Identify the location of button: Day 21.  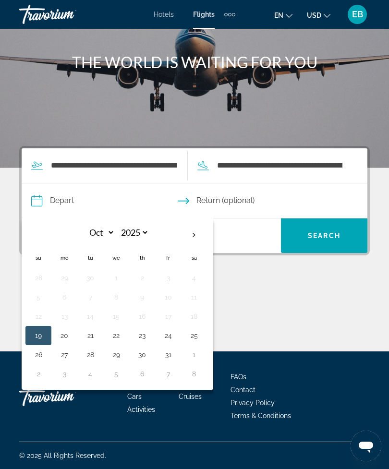
(90, 336).